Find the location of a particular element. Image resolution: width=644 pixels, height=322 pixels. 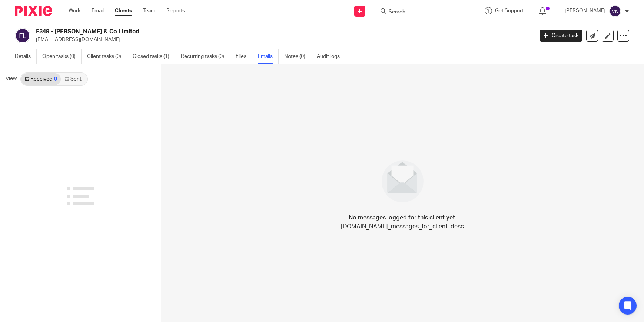

a: Reports is located at coordinates (176, 11).